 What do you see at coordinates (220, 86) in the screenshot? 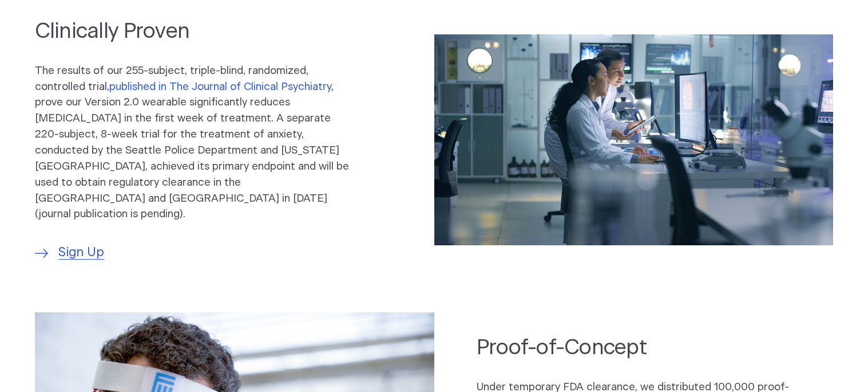
I see `a: published in The Journal of Clinical Psychiatry` at bounding box center [220, 86].